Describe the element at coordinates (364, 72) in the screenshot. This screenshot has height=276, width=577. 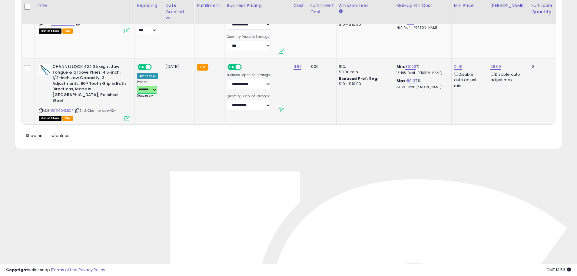
I see `div: $0.30 min` at that location.